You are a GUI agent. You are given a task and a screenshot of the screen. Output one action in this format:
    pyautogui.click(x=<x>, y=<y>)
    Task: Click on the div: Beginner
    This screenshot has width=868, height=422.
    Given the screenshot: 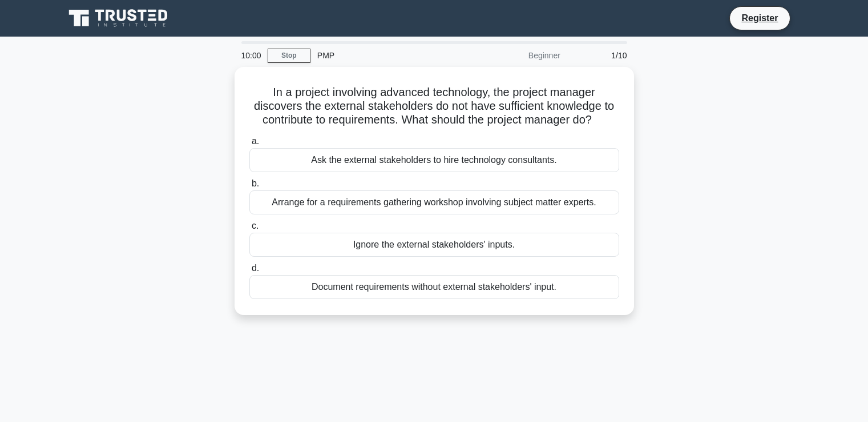 What is the action you would take?
    pyautogui.click(x=517, y=56)
    